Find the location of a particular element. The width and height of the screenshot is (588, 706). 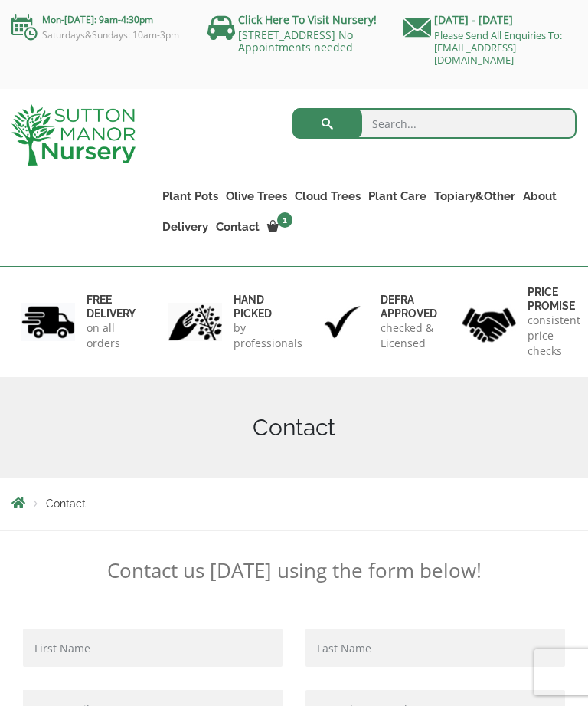

a: 1 is located at coordinates (280, 227).